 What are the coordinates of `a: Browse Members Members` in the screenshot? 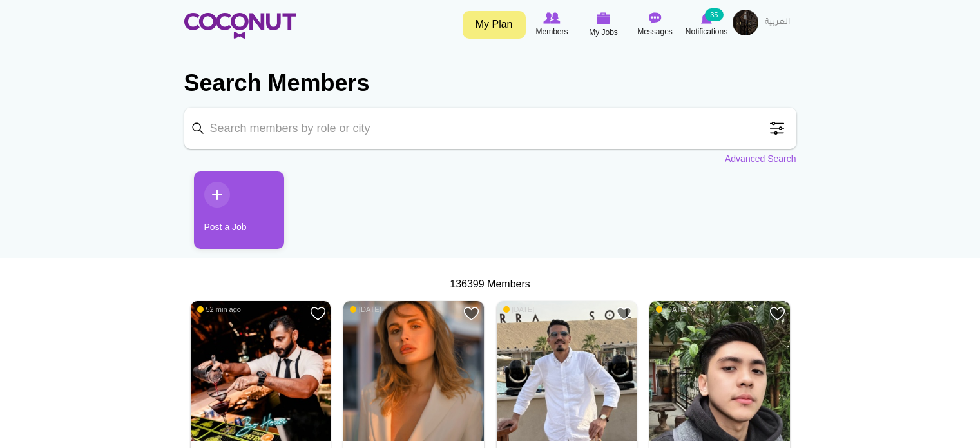 It's located at (552, 25).